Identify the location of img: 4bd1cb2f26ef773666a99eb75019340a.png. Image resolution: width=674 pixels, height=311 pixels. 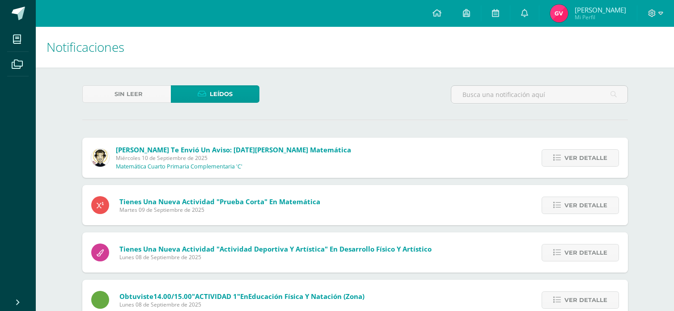
(100, 158).